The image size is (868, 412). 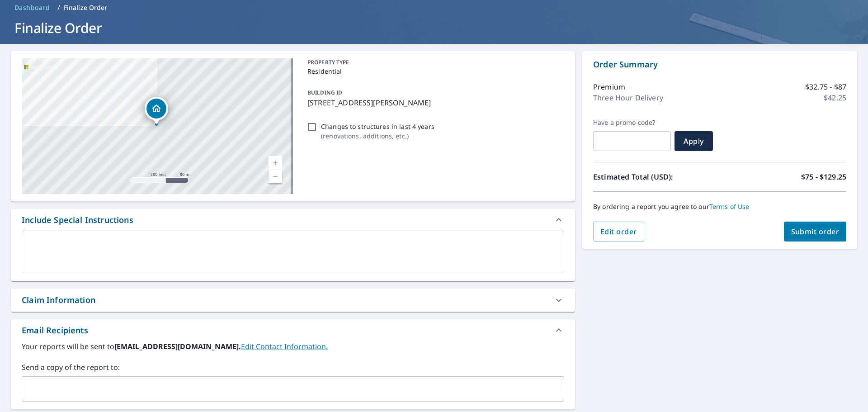 I want to click on p: $32.75 - $87, so click(x=826, y=87).